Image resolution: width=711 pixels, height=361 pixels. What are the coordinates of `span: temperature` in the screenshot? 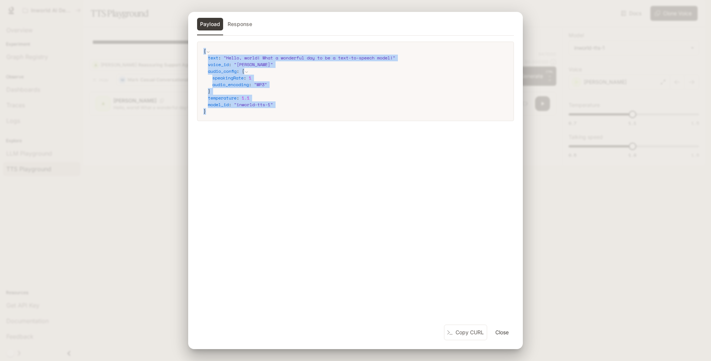 It's located at (222, 98).